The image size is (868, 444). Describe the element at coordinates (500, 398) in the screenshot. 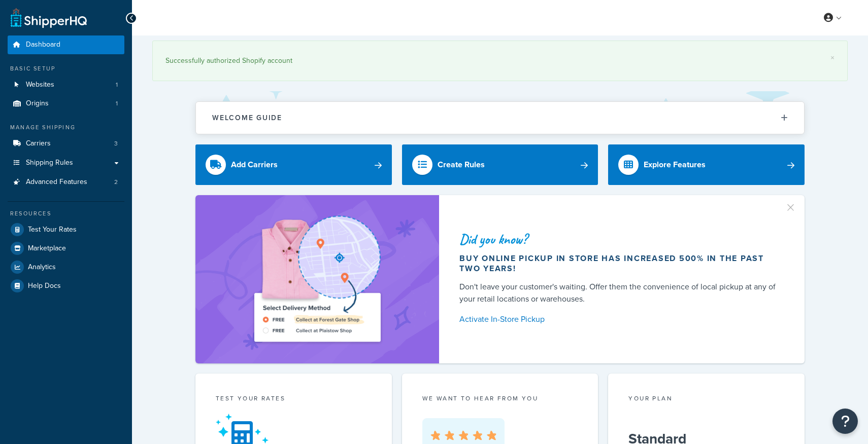

I see `p: we want to hear from you` at that location.